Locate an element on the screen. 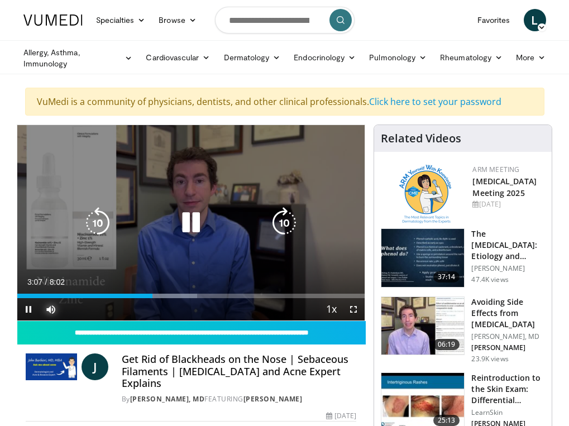  h3: Reintroduction to the Skin Exam: Differential Diagnosis Based on the… is located at coordinates (508, 389).